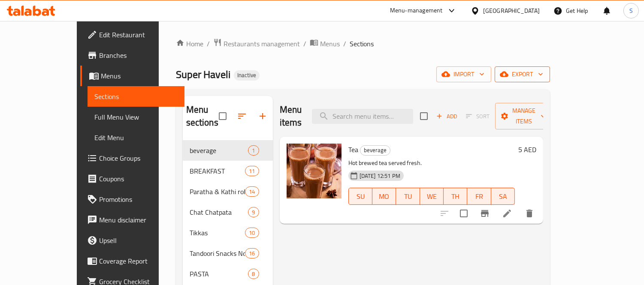 The height and width of the screenshot is (285, 644). I want to click on span: Select all sections, so click(223, 116).